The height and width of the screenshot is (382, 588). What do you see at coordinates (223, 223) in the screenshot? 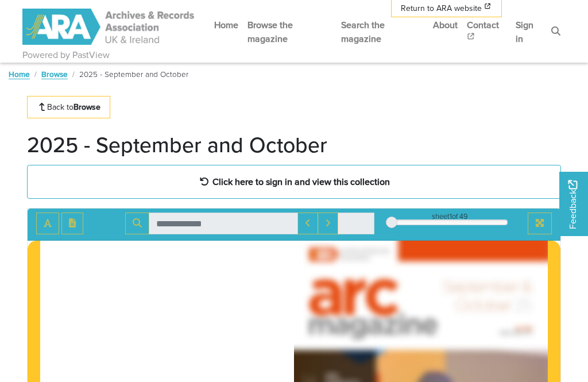
I see `input: Search for` at bounding box center [223, 223].